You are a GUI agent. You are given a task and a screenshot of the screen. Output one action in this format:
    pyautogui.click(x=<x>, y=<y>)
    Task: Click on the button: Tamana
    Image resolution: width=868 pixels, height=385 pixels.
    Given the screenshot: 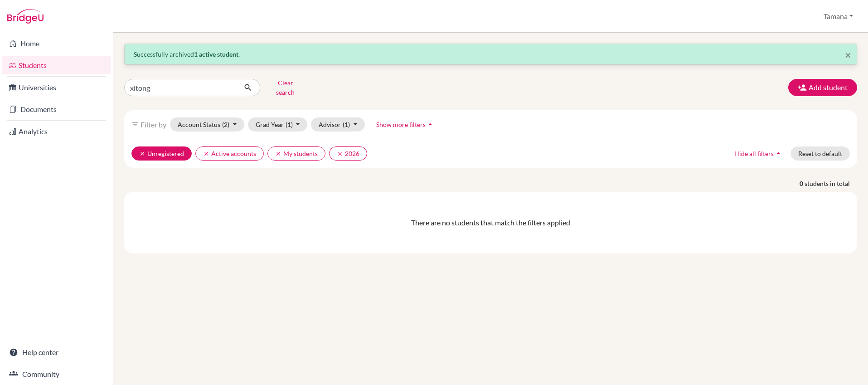 What is the action you would take?
    pyautogui.click(x=838, y=16)
    